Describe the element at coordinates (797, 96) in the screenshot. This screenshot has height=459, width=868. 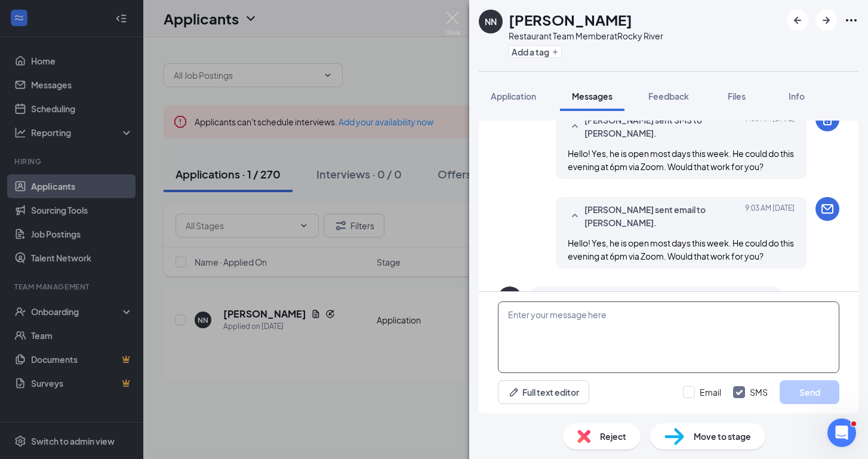
I see `span: Info` at that location.